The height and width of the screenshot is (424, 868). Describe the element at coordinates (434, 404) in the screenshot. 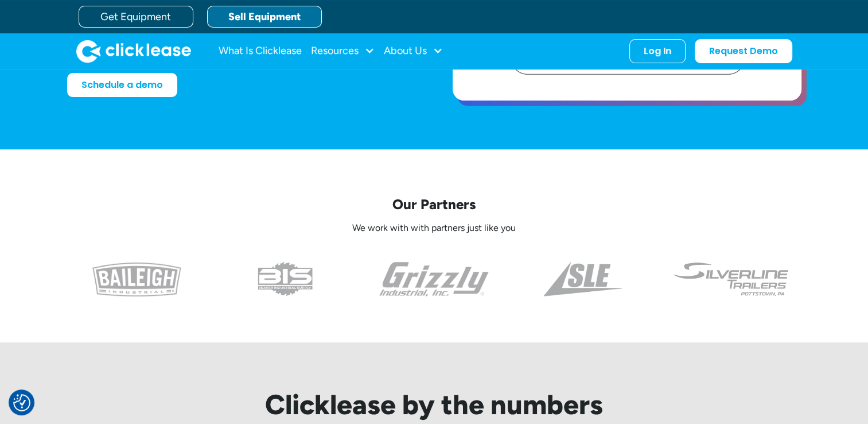

I see `h2: Clicklease by the numbers` at that location.